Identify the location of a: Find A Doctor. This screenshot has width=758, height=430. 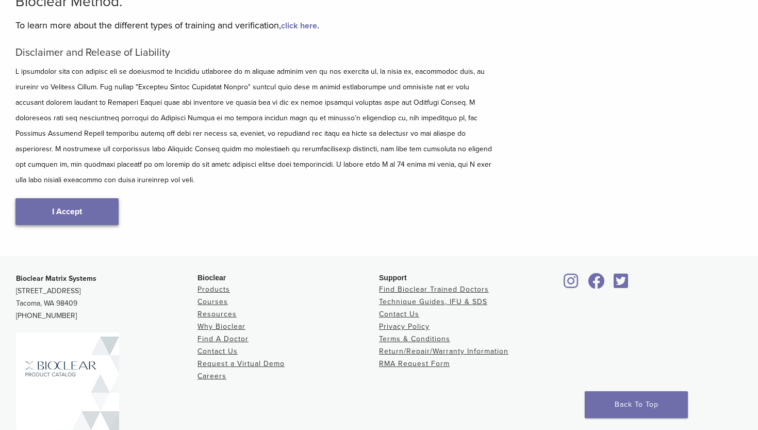
(223, 338).